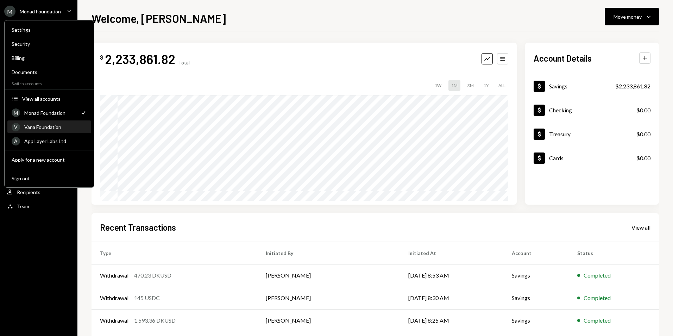 The image size is (673, 336). Describe the element at coordinates (628, 17) in the screenshot. I see `div: Move money` at that location.